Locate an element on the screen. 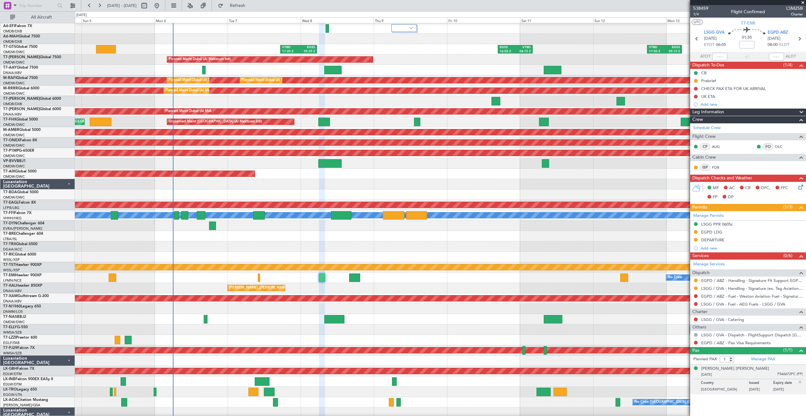 Image resolution: width=806 pixels, height=416 pixels. div: Sun 5 is located at coordinates (118, 20).